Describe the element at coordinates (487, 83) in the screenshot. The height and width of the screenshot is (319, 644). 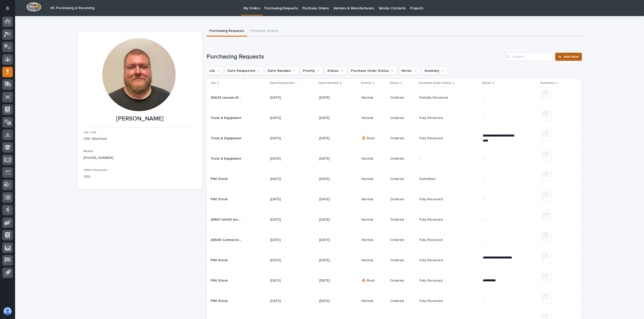
I see `p: Notes` at that location.